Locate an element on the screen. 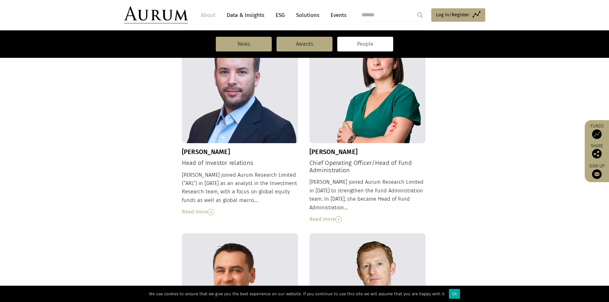 Image resolution: width=609 pixels, height=302 pixels. span: Log in/Register is located at coordinates (452, 15).